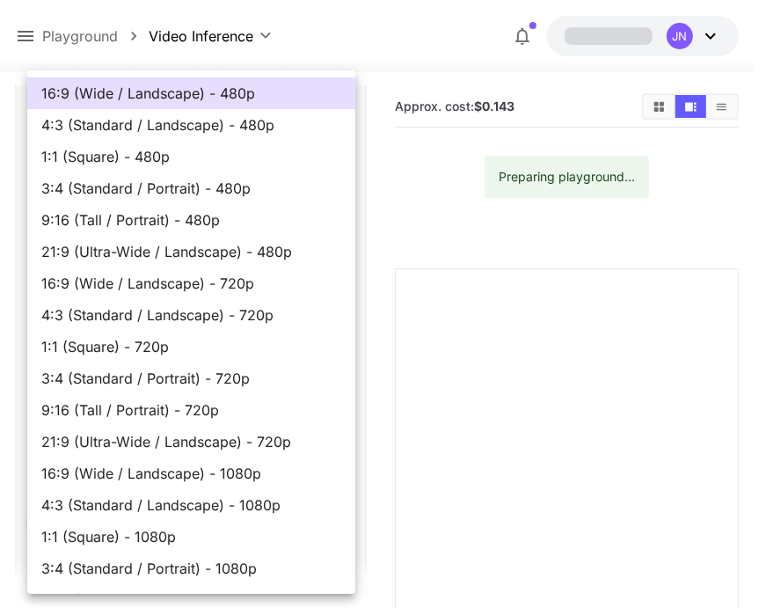 The image size is (766, 608). Describe the element at coordinates (191, 188) in the screenshot. I see `span: 3:4 (Standard / Portrait) - 480p` at that location.